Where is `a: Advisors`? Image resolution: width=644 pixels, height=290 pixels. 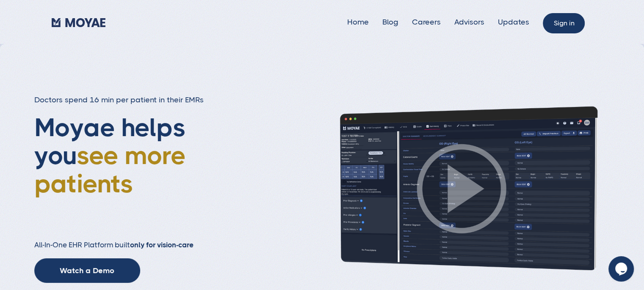
a: Advisors is located at coordinates (469, 22).